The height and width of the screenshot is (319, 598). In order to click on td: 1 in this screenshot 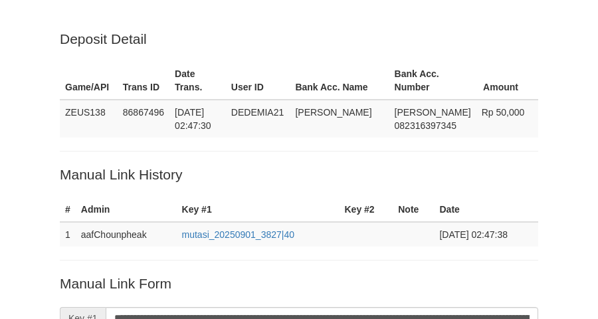, I will do `click(68, 234)`.